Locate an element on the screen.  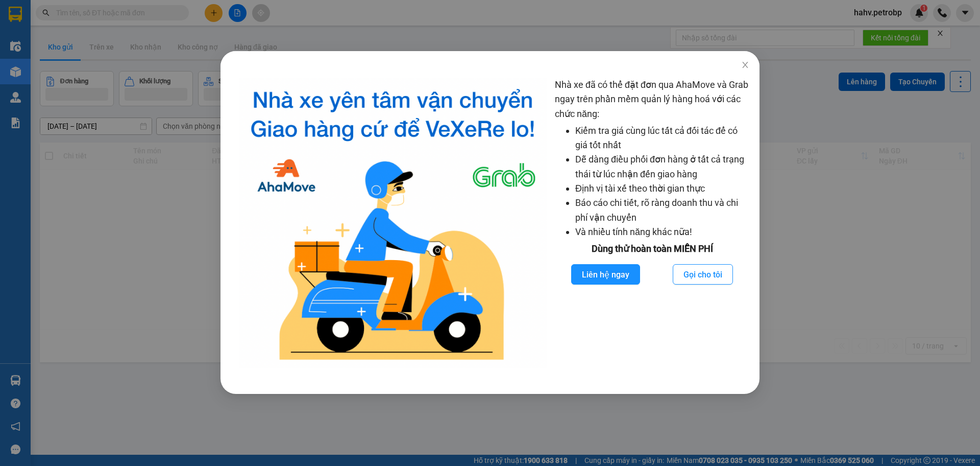
div: Dùng thử hoàn toàn MIỄN PHÍ is located at coordinates (652, 249).